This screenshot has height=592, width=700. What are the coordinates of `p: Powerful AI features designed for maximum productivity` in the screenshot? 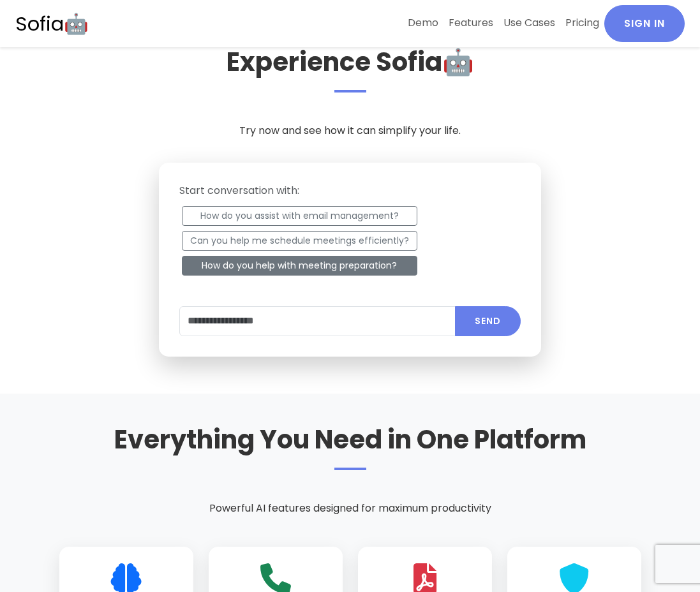 It's located at (350, 508).